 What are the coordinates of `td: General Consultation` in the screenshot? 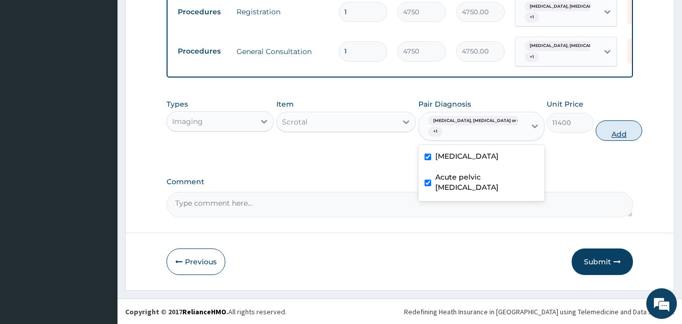 It's located at (282, 52).